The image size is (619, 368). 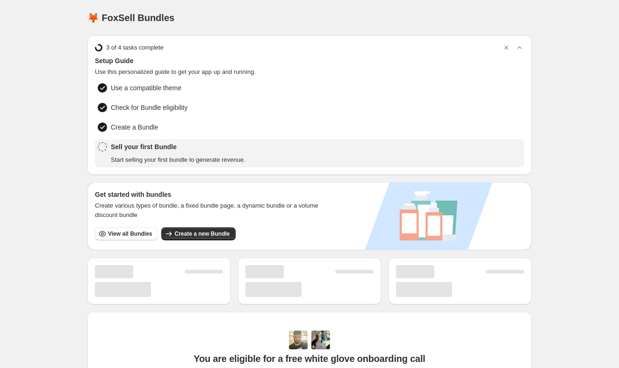 What do you see at coordinates (198, 234) in the screenshot?
I see `button: Create a new Bundle` at bounding box center [198, 234].